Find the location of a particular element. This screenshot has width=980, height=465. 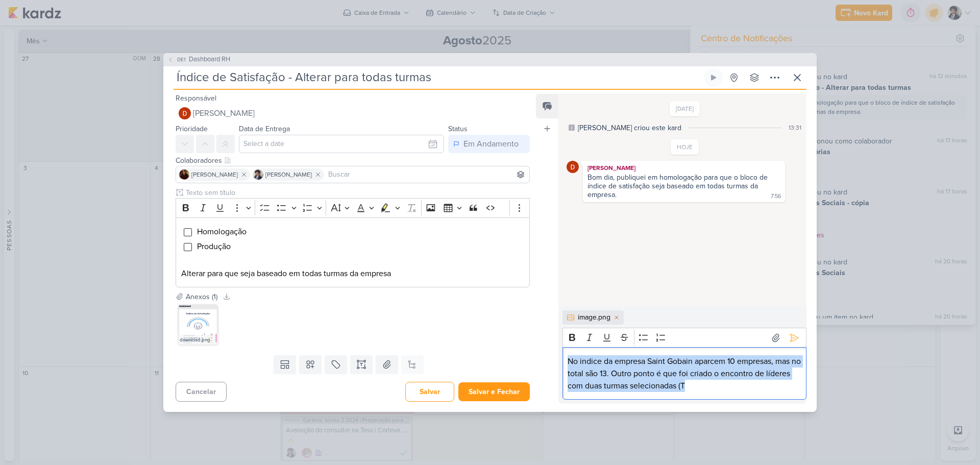

p: No indice da empresa Saint Gobain aparcem 10 empresas, mas no total são 13. Outro ponto é que foi... is located at coordinates (684, 373).